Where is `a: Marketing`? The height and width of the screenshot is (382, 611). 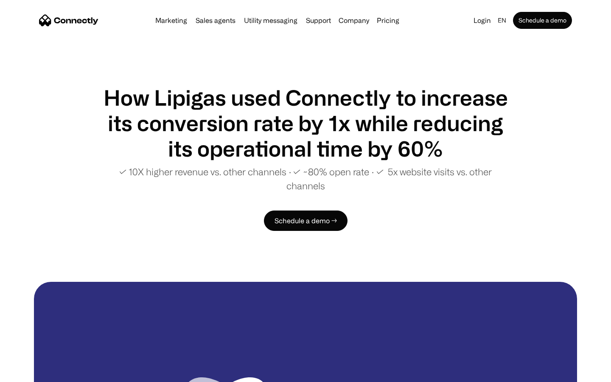
a: Marketing is located at coordinates (171, 20).